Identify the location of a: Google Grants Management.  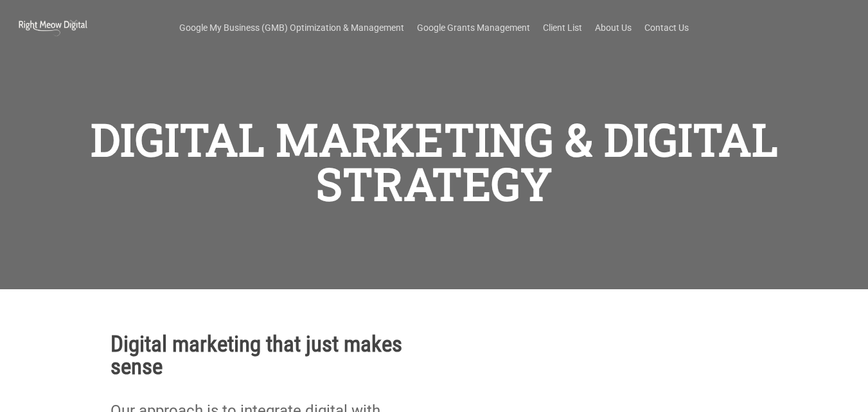
(473, 27).